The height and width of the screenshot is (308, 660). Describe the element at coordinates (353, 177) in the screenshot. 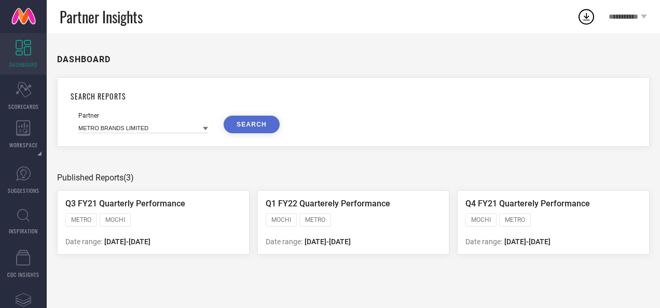

I see `div: Published Reports (3)` at that location.